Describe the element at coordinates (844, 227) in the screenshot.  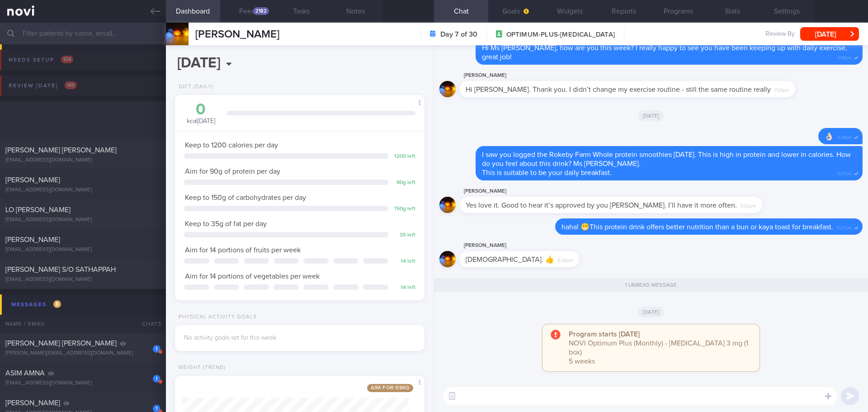
I see `span: 6:27pm` at that location.